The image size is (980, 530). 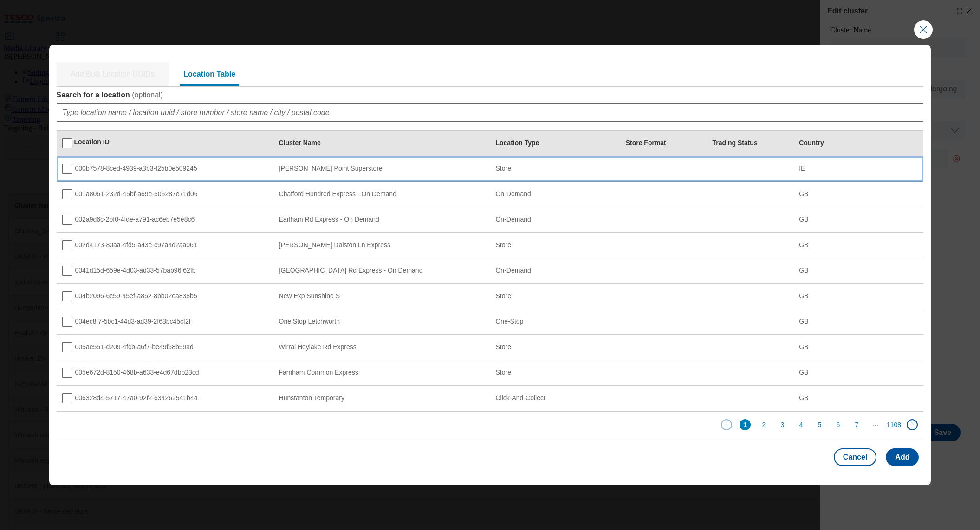 I want to click on div: One-Stop, so click(x=554, y=322).